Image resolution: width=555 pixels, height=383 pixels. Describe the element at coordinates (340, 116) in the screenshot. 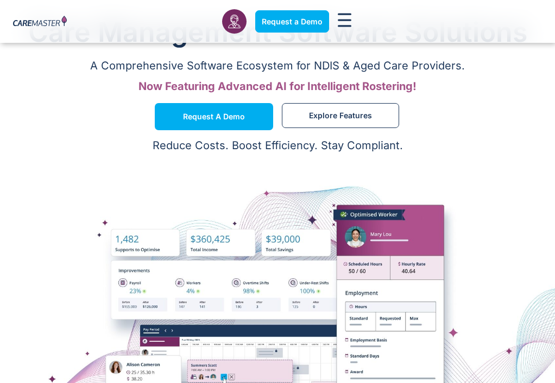

I see `span: Explore Features` at that location.